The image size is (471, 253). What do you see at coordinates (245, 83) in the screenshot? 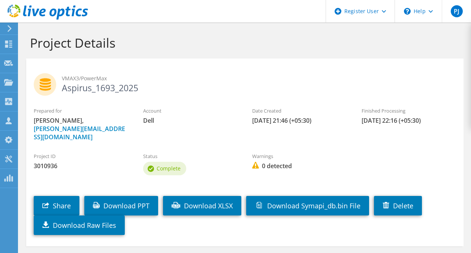
I see `h2: Aspirus_1693_2025` at bounding box center [245, 83].